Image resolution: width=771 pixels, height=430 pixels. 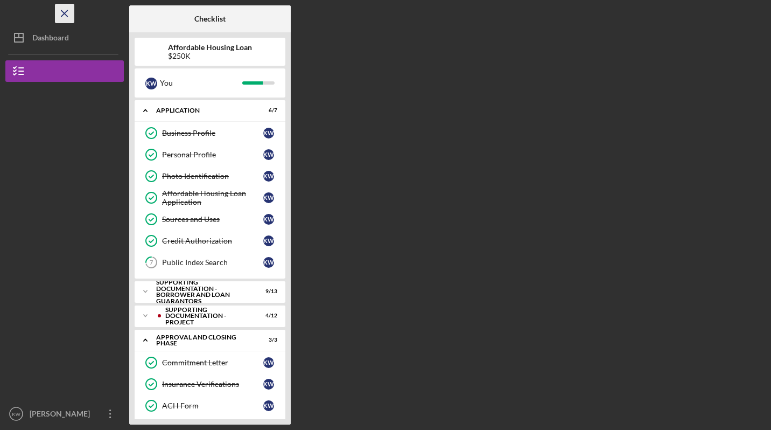 I want to click on div: You, so click(x=201, y=83).